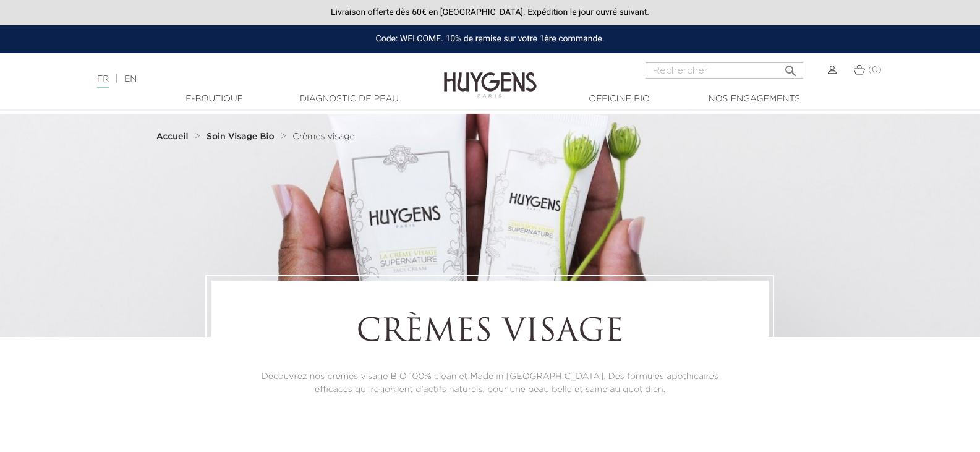 This screenshot has width=980, height=452. Describe the element at coordinates (131, 79) in the screenshot. I see `a: EN` at that location.